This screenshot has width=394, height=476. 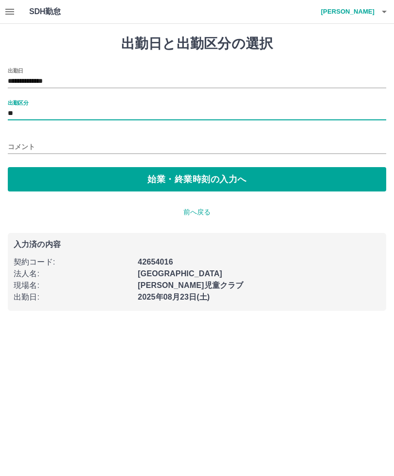 I want to click on label: 出勤区分, so click(x=18, y=102).